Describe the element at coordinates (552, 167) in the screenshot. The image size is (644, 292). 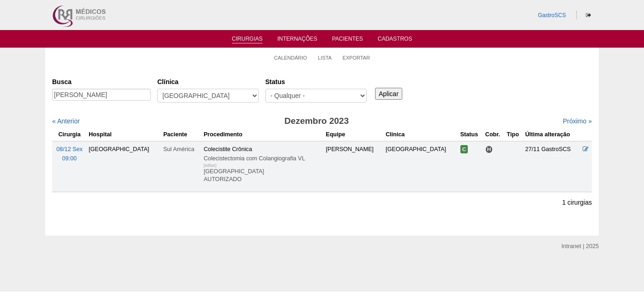
I see `td: 27/11 GastroSCS` at that location.